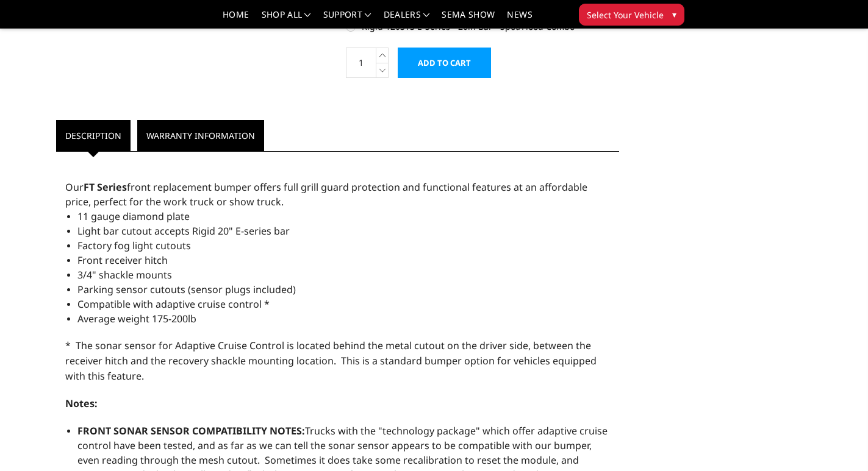  I want to click on span: Compatible with adaptive cruise control *, so click(173, 304).